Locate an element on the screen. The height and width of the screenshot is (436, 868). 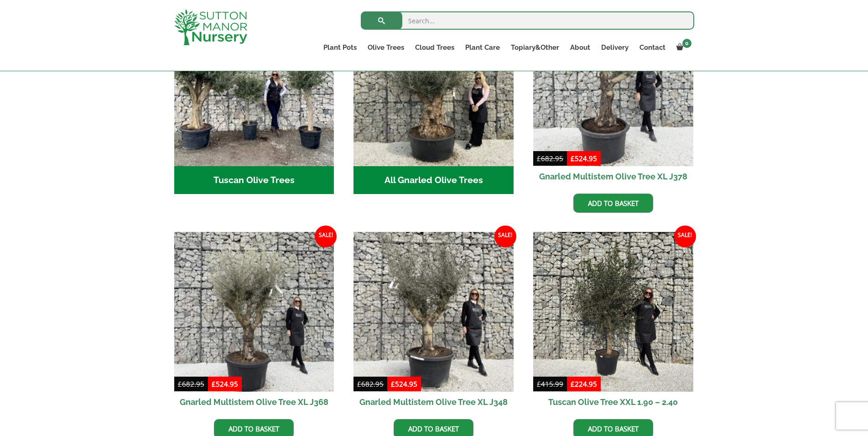
a: Contact is located at coordinates (652, 47).